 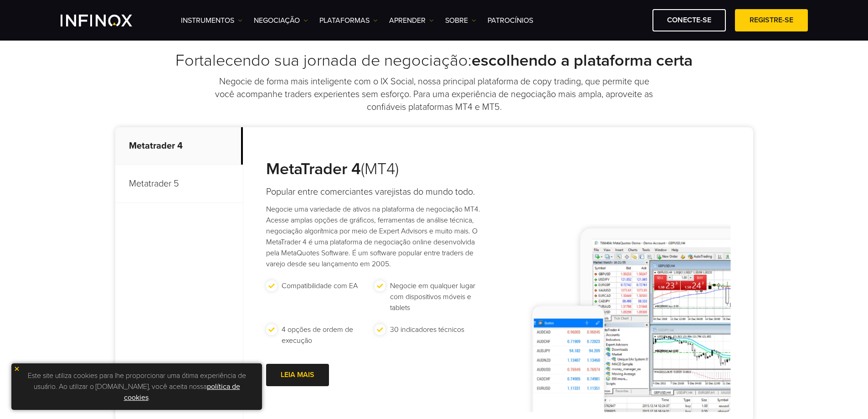 I want to click on font: Popular entre comerciantes varejistas do mundo todo., so click(x=371, y=192).